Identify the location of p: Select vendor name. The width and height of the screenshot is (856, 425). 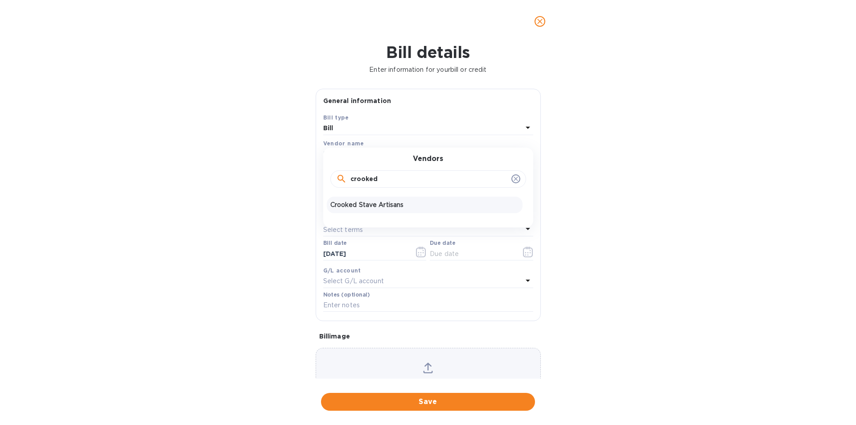
(354, 154).